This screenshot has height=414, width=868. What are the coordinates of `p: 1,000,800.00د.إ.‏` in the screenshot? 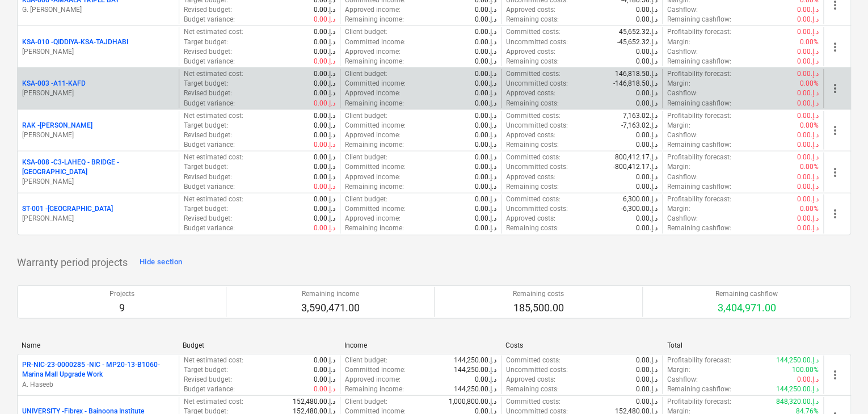 It's located at (472, 401).